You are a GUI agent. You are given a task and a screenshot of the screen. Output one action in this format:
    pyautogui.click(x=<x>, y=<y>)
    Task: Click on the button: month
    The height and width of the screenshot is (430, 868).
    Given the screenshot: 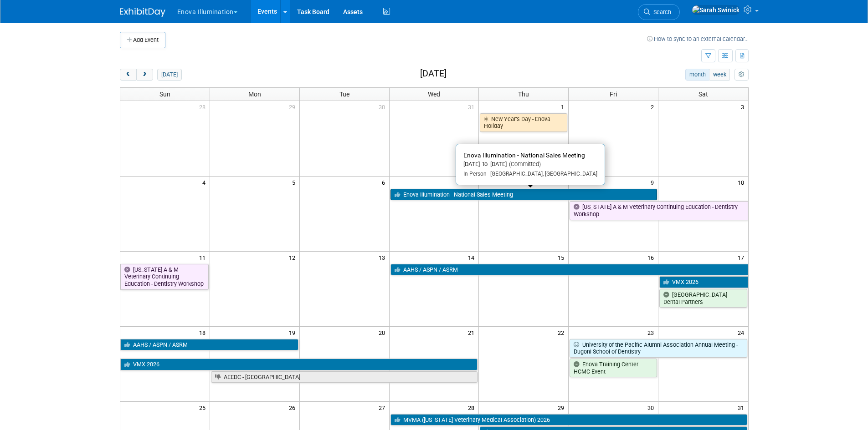 What is the action you would take?
    pyautogui.click(x=697, y=74)
    